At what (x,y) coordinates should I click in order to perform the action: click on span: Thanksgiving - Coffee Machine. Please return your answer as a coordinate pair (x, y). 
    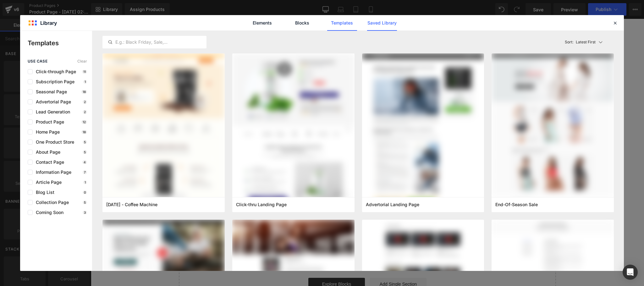
    Looking at the image, I should click on (132, 205).